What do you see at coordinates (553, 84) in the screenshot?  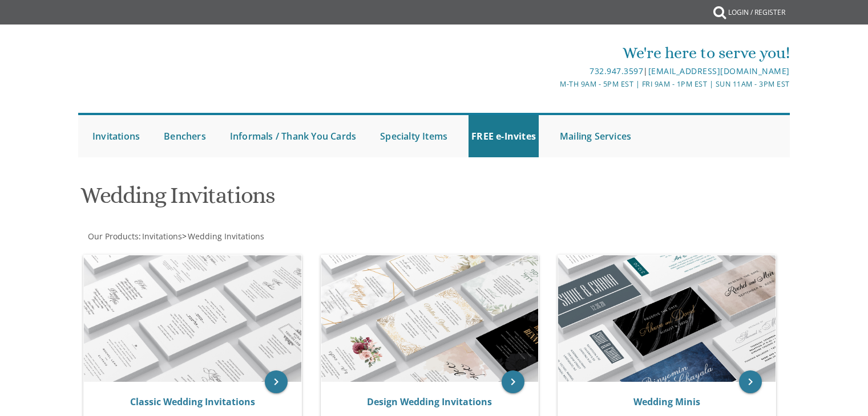 I see `div: M-Th 9am - 5pm EST | Fri 9am - 1pm EST | Sun 11am - 3pm EST` at bounding box center [553, 84].